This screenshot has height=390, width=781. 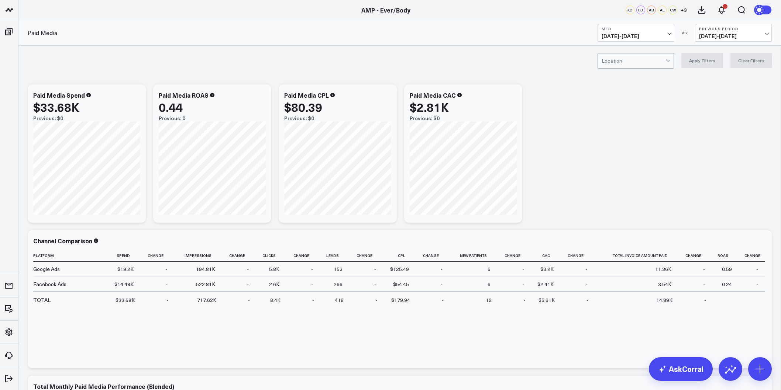 What do you see at coordinates (664, 284) in the screenshot?
I see `div: 3.54K` at bounding box center [664, 284].